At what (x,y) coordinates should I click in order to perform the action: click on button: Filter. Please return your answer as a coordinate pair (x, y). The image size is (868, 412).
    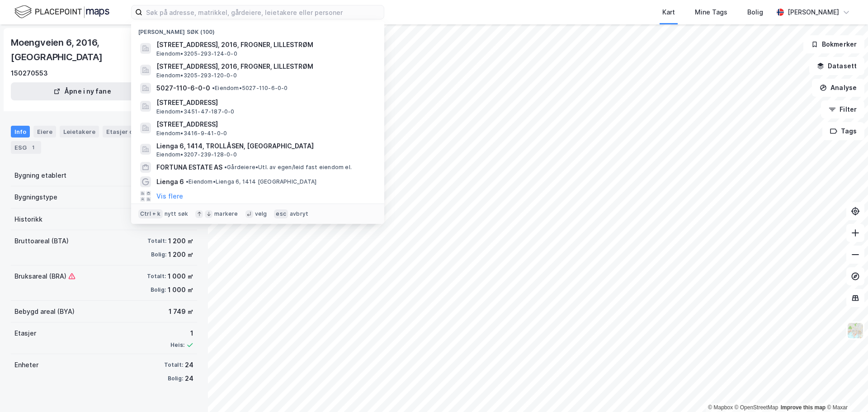
    Looking at the image, I should click on (842, 110).